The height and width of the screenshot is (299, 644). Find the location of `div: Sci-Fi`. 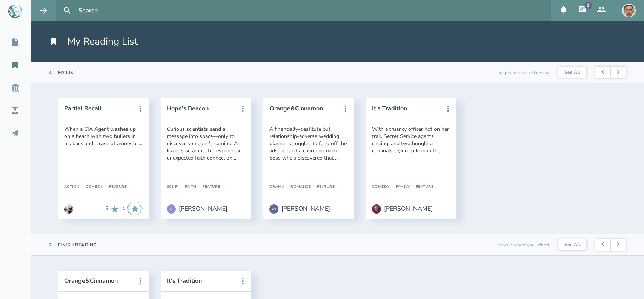

div: Sci-Fi is located at coordinates (173, 187).